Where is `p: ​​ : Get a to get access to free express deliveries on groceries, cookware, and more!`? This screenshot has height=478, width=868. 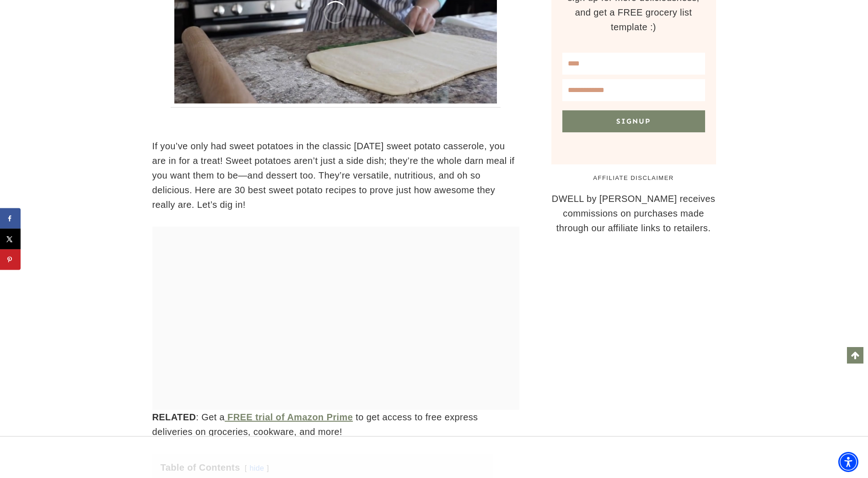
p: ​​ : Get a to get access to free express deliveries on groceries, cookware, and more! is located at coordinates (336, 424).